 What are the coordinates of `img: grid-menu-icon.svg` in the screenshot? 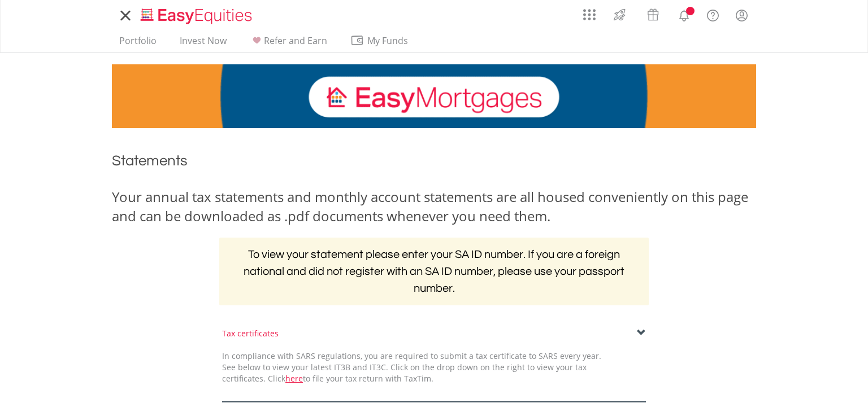 It's located at (590, 15).